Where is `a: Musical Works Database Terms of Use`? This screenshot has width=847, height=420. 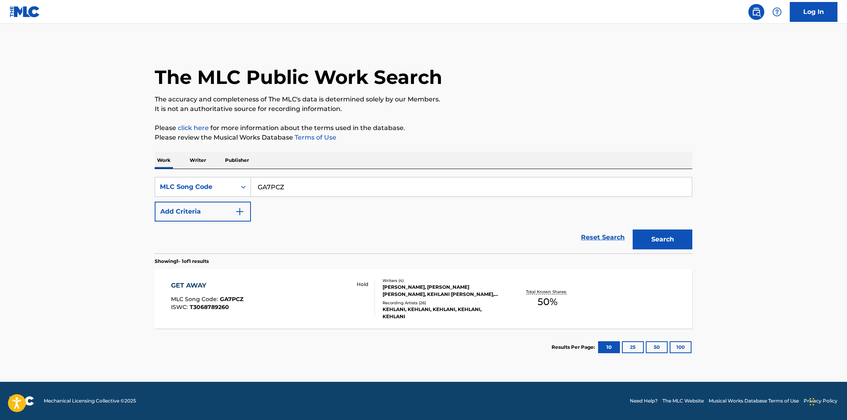 a: Musical Works Database Terms of Use is located at coordinates (753, 401).